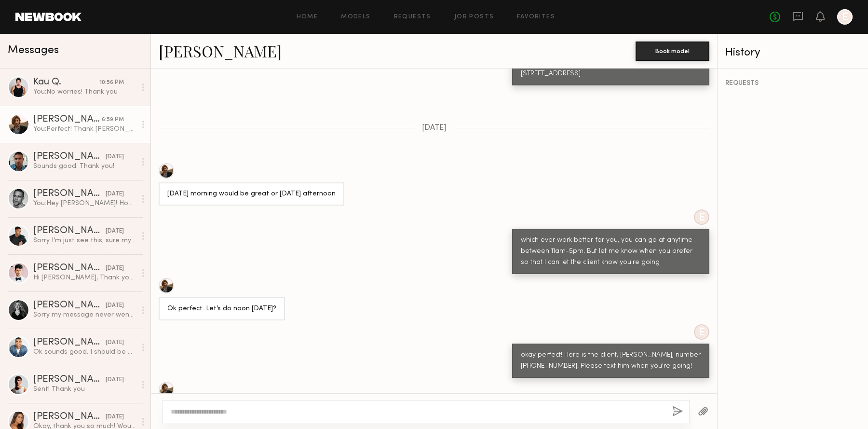 Image resolution: width=868 pixels, height=429 pixels. What do you see at coordinates (84, 314) in the screenshot?
I see `div: Sorry my message never went through! Must have had bad signal. I would have to do a 750 minimum u...` at bounding box center [84, 314].